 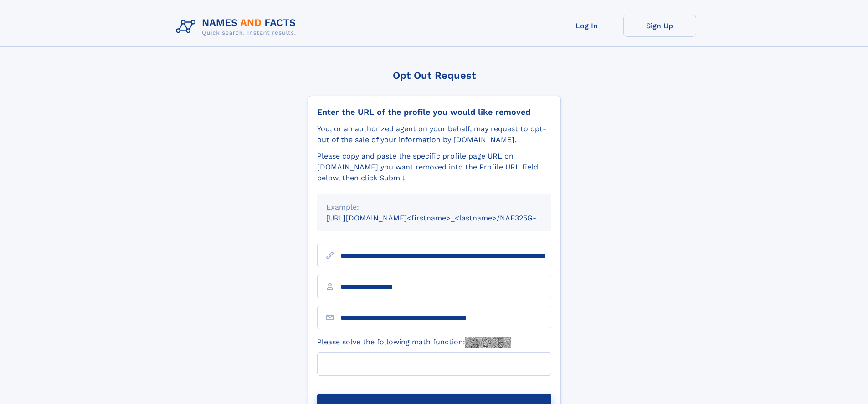 I want to click on div: Opt Out Request, so click(x=434, y=75).